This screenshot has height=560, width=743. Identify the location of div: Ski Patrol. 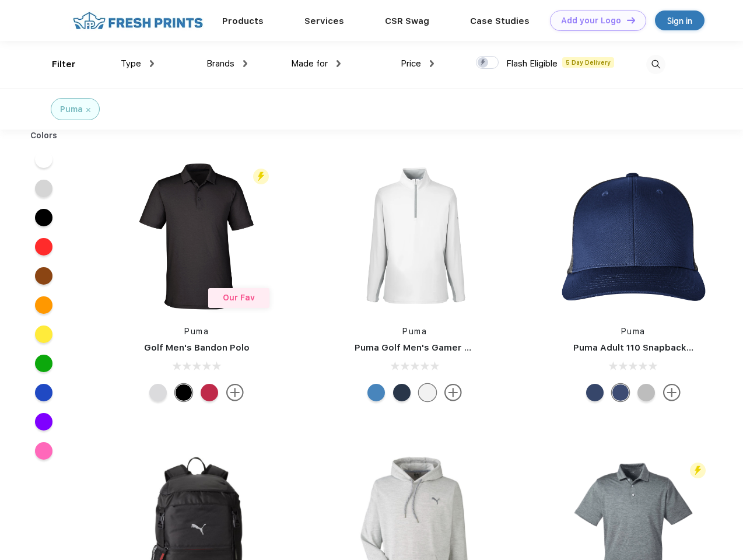
(209, 393).